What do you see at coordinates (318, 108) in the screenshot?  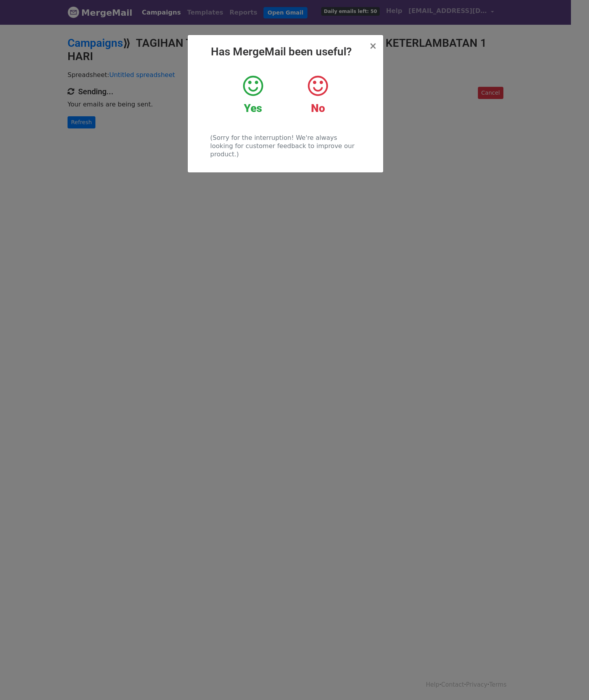 I see `strong: No` at bounding box center [318, 108].